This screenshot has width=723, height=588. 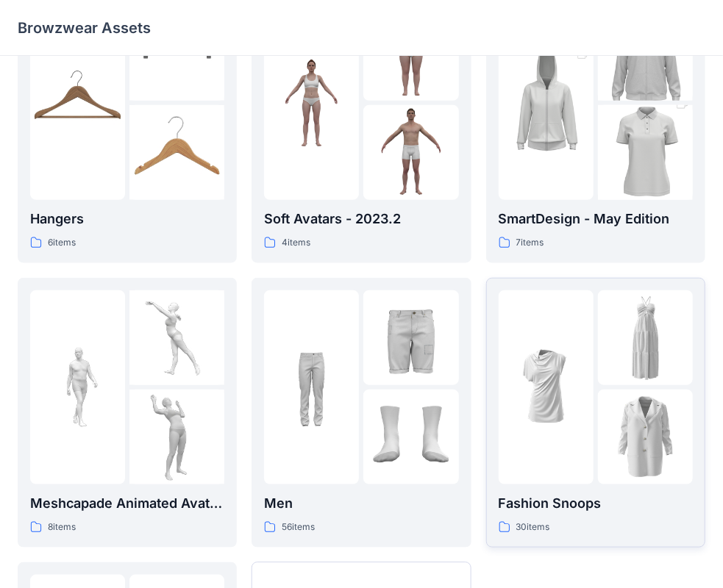 I want to click on p: Soft Avatars - 2023.2, so click(x=361, y=219).